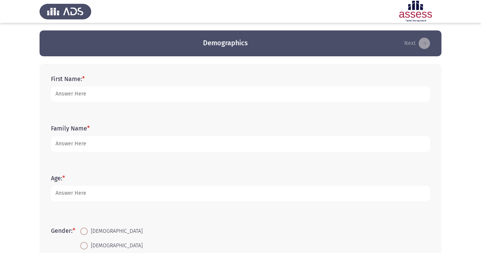 The image size is (481, 253). What do you see at coordinates (70, 128) in the screenshot?
I see `label: Family Name` at bounding box center [70, 128].